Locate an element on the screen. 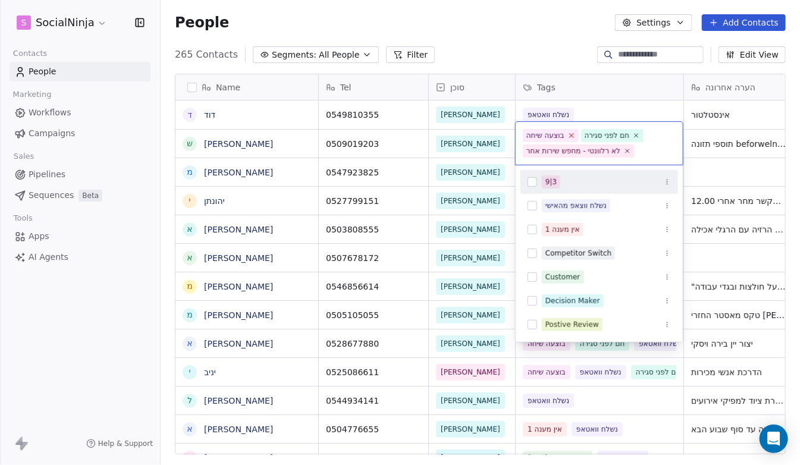 The height and width of the screenshot is (465, 800). div: Postive Review is located at coordinates (572, 325).